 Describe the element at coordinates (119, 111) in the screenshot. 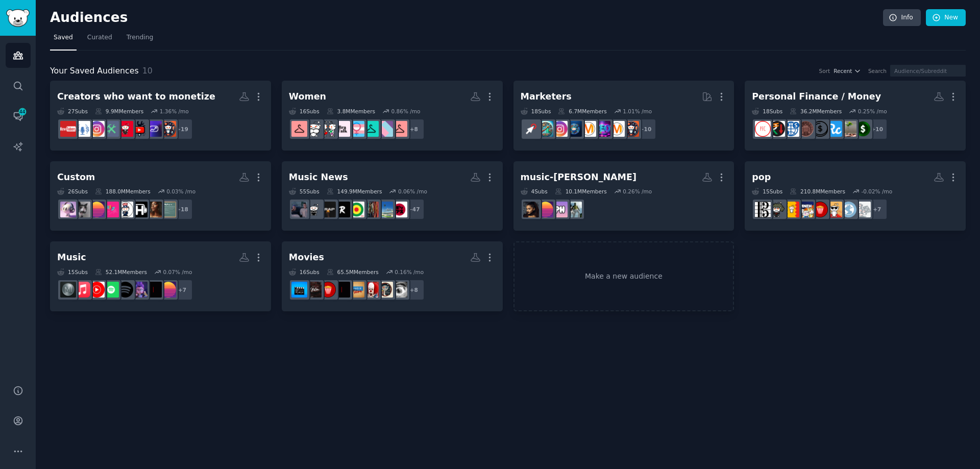

I see `div: 9.9M Members` at that location.